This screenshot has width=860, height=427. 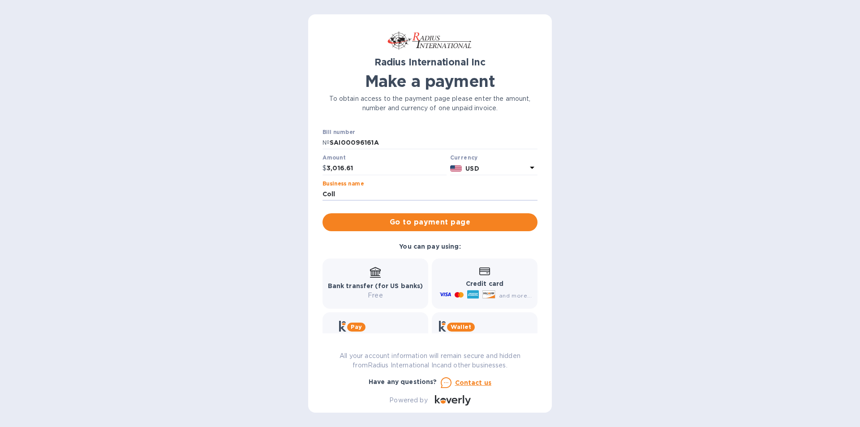 I want to click on p: Powered by, so click(x=408, y=400).